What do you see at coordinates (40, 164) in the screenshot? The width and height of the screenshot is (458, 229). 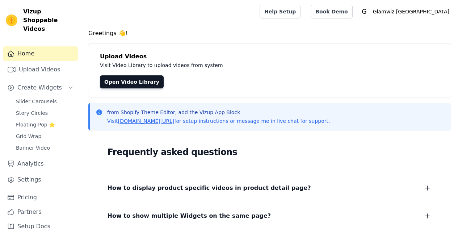 I see `a: Analytics` at bounding box center [40, 164].